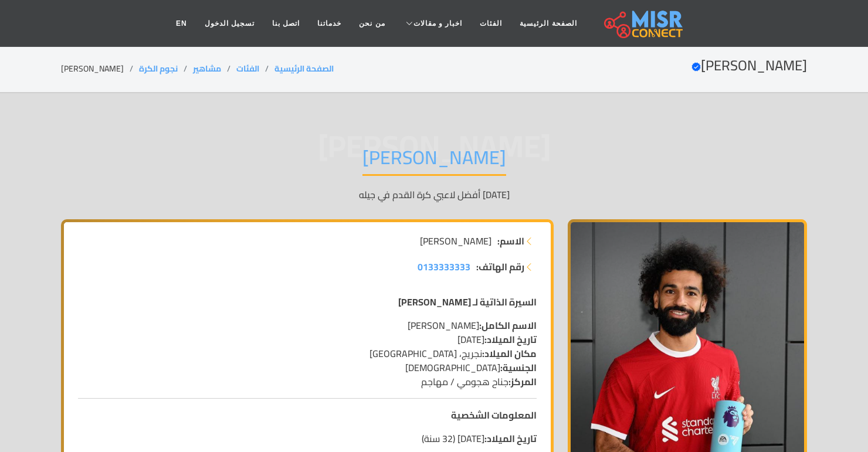 The image size is (868, 452). Describe the element at coordinates (438, 23) in the screenshot. I see `span: اخبار و مقالات` at that location.